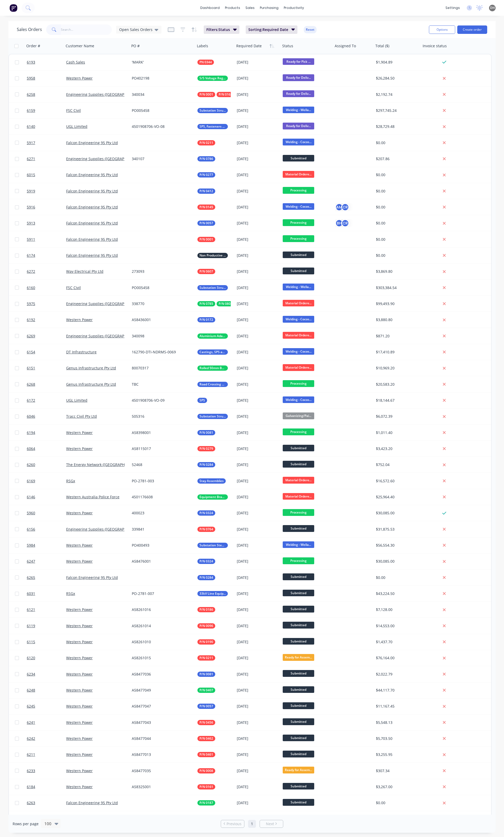 This screenshot has width=504, height=837. I want to click on span: SPS, so click(202, 400).